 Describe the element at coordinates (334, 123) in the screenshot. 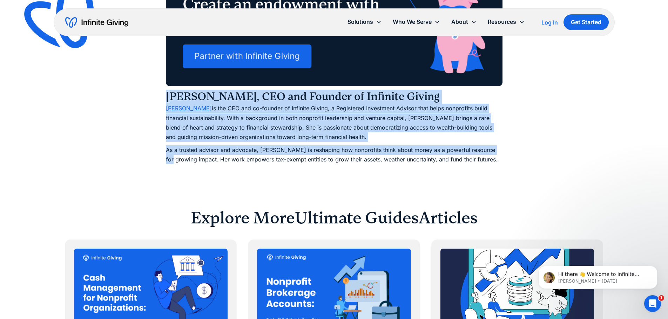

I see `p: is the CEO and co-founder of Infinite Giving, a Registered Investment Advisor that helps nonprofi...` at that location.